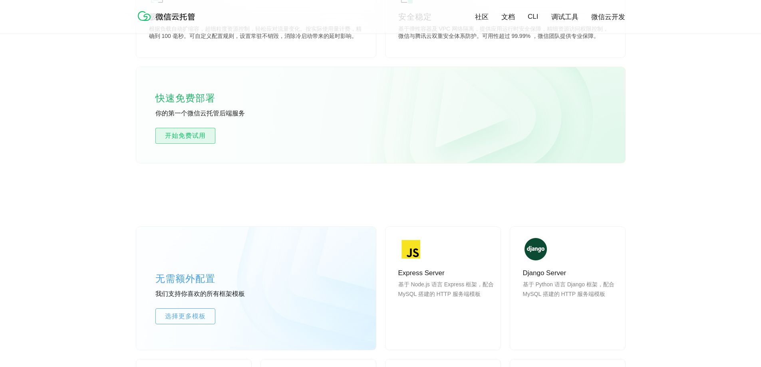 Image resolution: width=761 pixels, height=367 pixels. What do you see at coordinates (168, 16) in the screenshot?
I see `img: 微信云托管` at bounding box center [168, 16].